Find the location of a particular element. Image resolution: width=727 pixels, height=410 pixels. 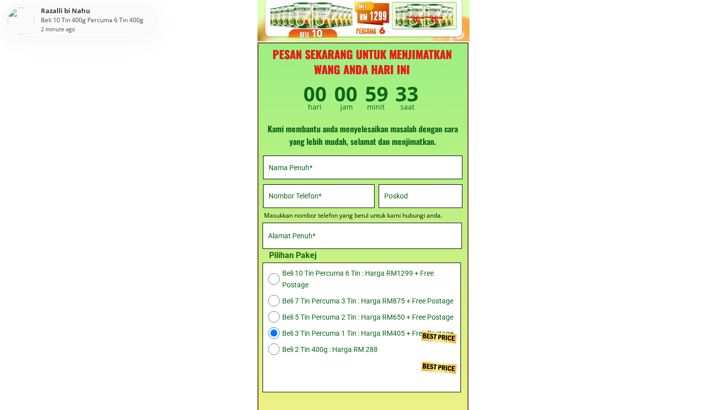

input: Poskod is located at coordinates (420, 196).